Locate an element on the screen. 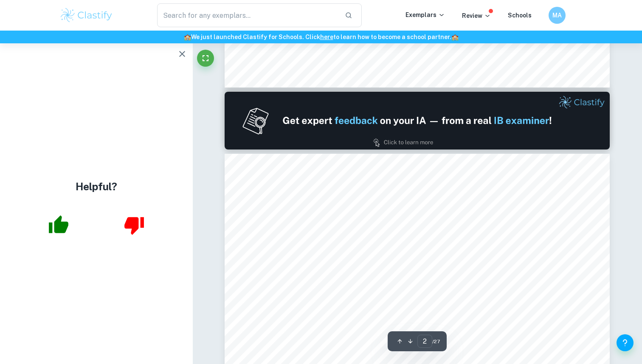 The image size is (642, 364). span: constant pattern of 1% every few minutes. However, this is not the case for my iPhone, when my is located at coordinates (417, 311).